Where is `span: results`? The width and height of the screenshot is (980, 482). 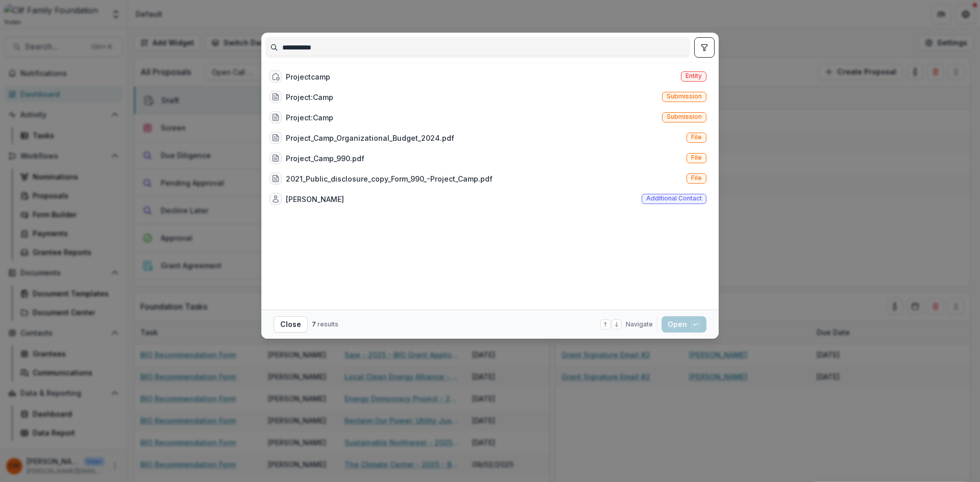 span: results is located at coordinates (328, 324).